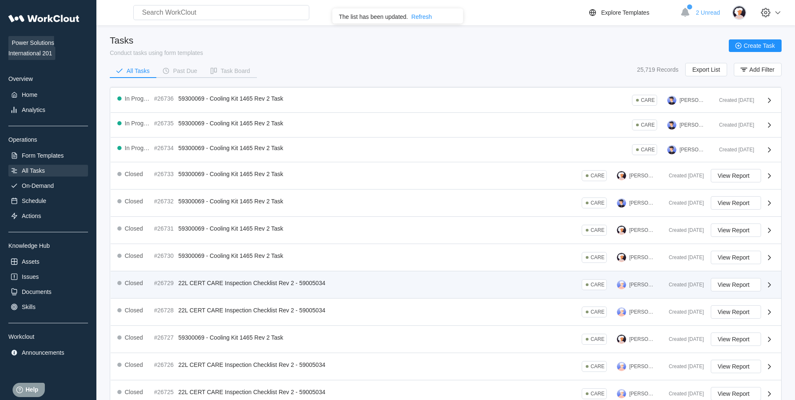 Image resolution: width=795 pixels, height=400 pixels. I want to click on div: #26732, so click(165, 201).